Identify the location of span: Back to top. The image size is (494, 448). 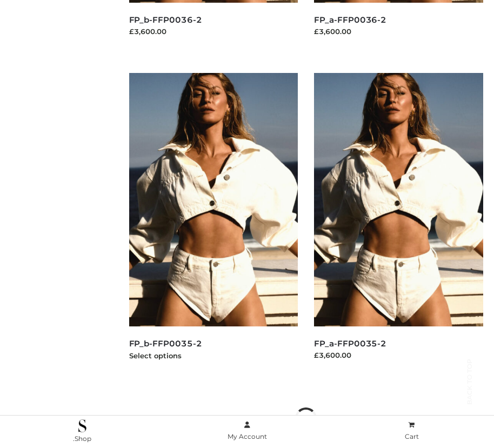
(470, 391).